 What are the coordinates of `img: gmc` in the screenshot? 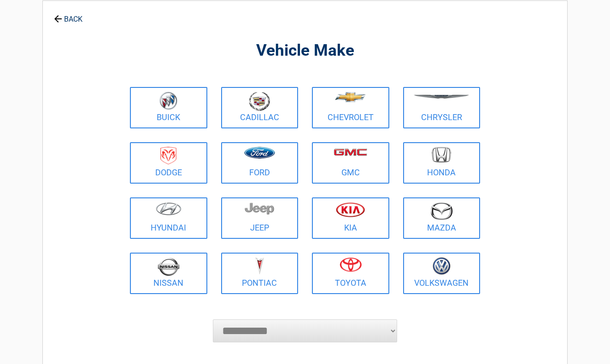 It's located at (350, 152).